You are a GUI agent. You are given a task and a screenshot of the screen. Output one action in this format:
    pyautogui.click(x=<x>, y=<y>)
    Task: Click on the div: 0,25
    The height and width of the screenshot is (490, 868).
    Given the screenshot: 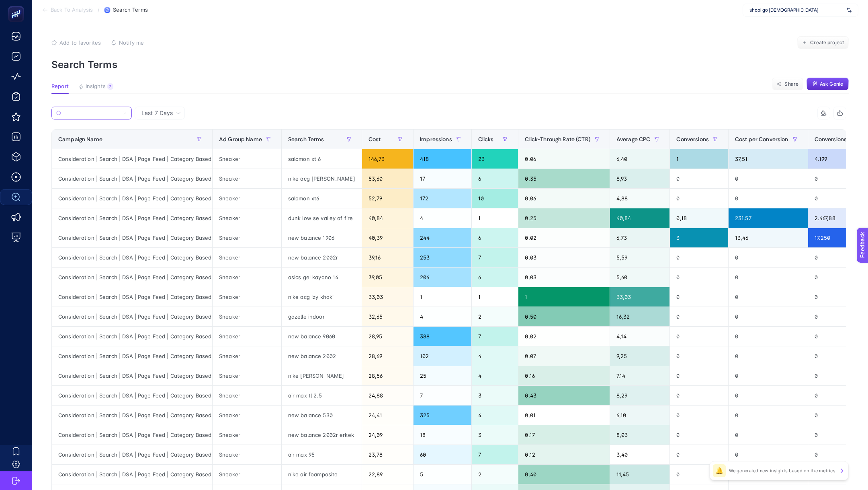 What is the action you would take?
    pyautogui.click(x=564, y=218)
    